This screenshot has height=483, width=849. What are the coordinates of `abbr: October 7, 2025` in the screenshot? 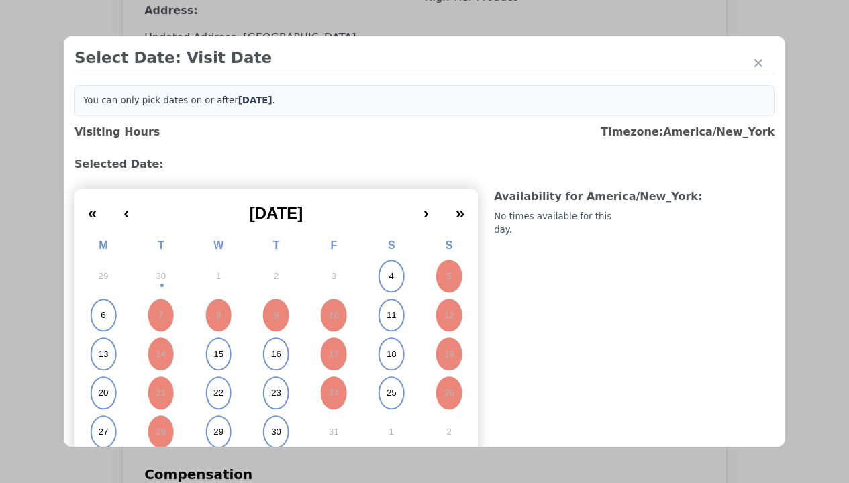 It's located at (160, 316).